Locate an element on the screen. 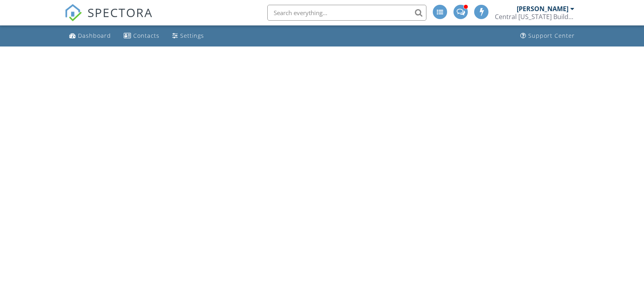 This screenshot has width=644, height=308. div: Central Florida Building Inspectors is located at coordinates (534, 17).